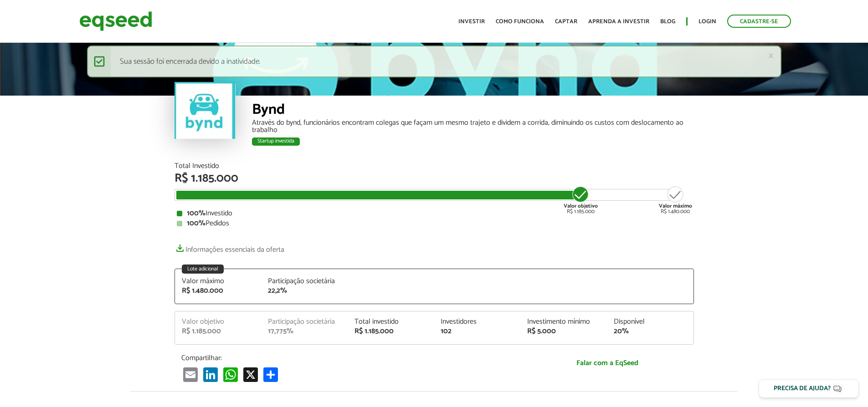  Describe the element at coordinates (231, 374) in the screenshot. I see `a: WhatsApp` at that location.